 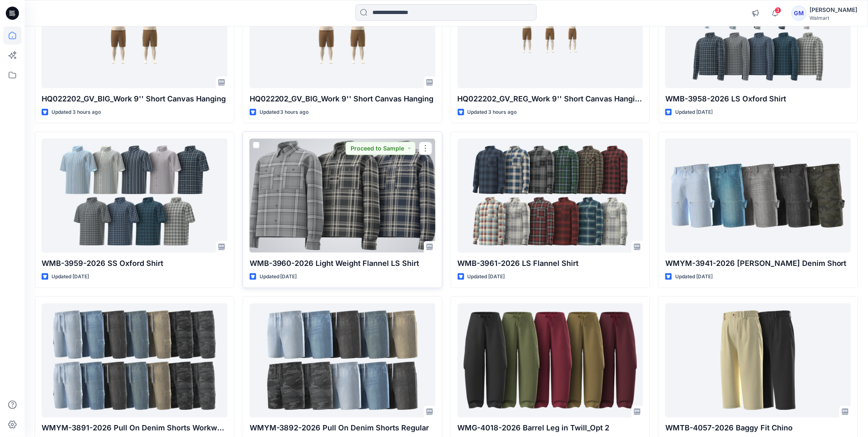 What do you see at coordinates (551, 264) in the screenshot?
I see `p: WMB-3961-2026 LS Flannel Shirt` at bounding box center [551, 264].